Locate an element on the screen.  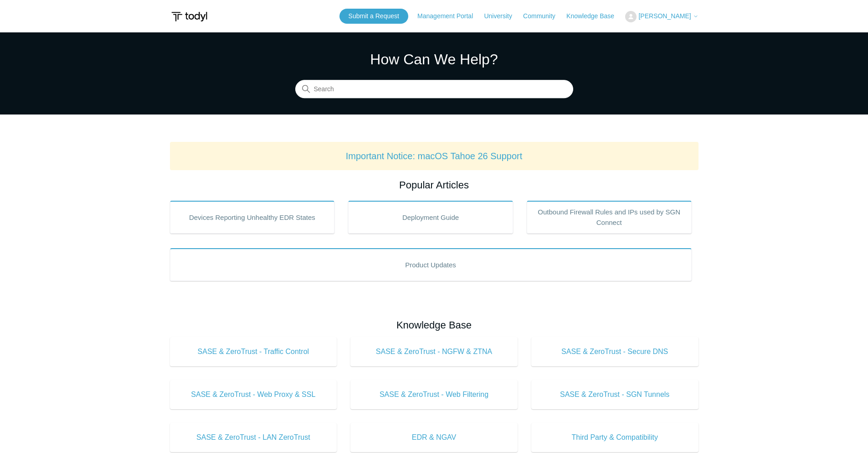
a: Important Notice: macOS Tahoe 26 Support is located at coordinates (435, 156).